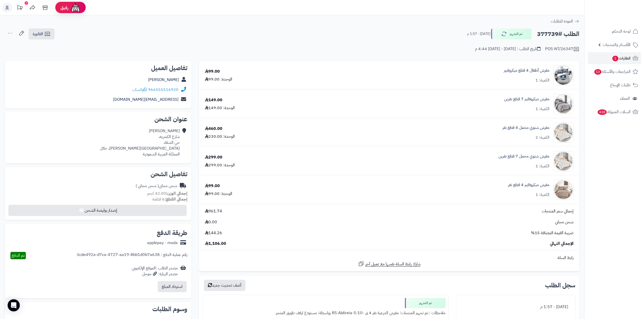 This screenshot has width=644, height=319. Describe the element at coordinates (552, 233) in the screenshot. I see `span: ضريبة القيمة المضافة 15%` at that location.